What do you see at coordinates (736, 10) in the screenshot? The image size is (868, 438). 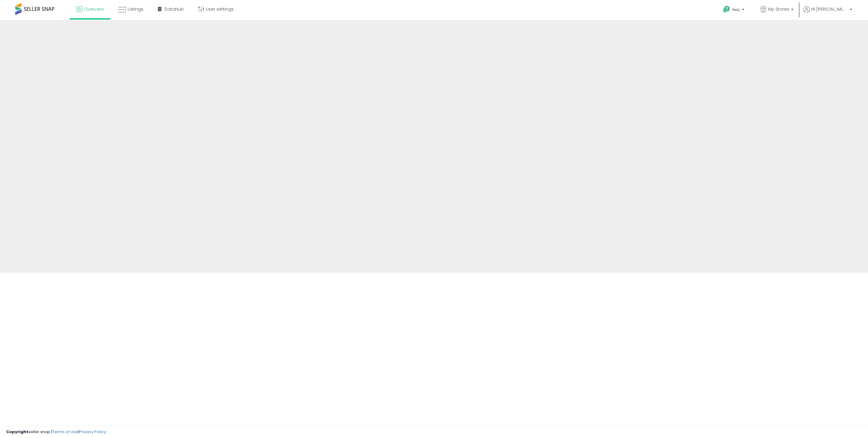 I see `span: Help` at bounding box center [736, 10].